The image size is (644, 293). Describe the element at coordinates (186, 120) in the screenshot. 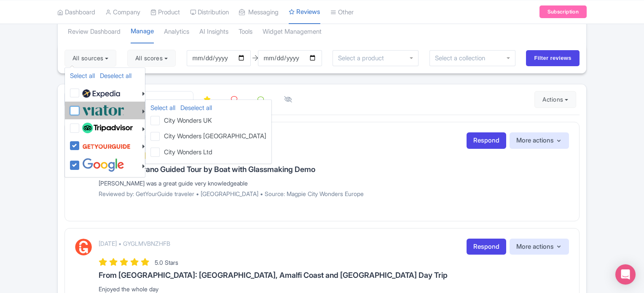

I see `label: City Wonders UK` at that location.